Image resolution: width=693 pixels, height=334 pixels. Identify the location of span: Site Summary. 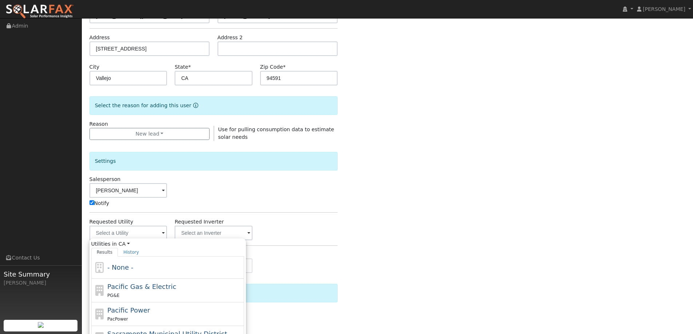
(41, 274).